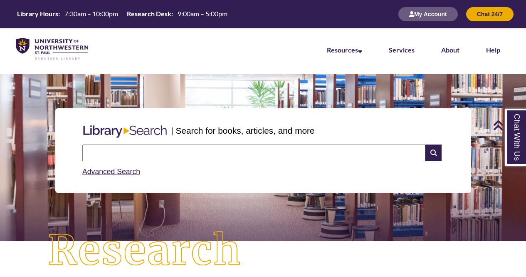  What do you see at coordinates (203, 13) in the screenshot?
I see `span: 9:00am – 5:00pm` at bounding box center [203, 13].